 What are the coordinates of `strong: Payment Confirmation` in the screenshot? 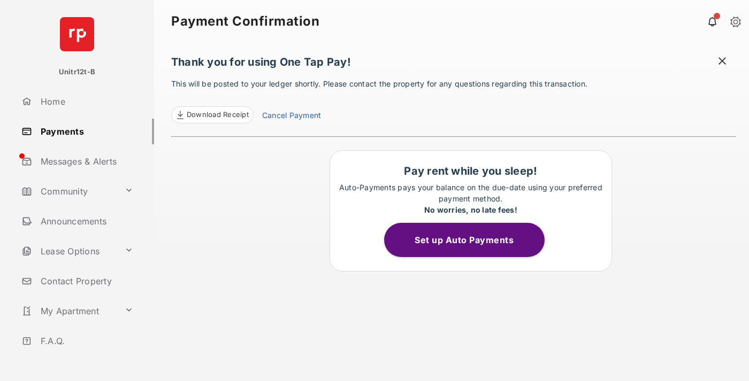 It's located at (245, 21).